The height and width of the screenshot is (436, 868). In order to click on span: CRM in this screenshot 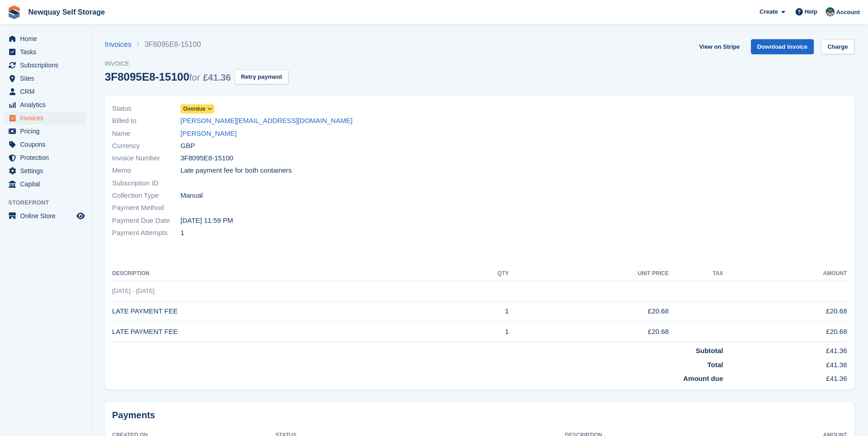, I will do `click(47, 92)`.